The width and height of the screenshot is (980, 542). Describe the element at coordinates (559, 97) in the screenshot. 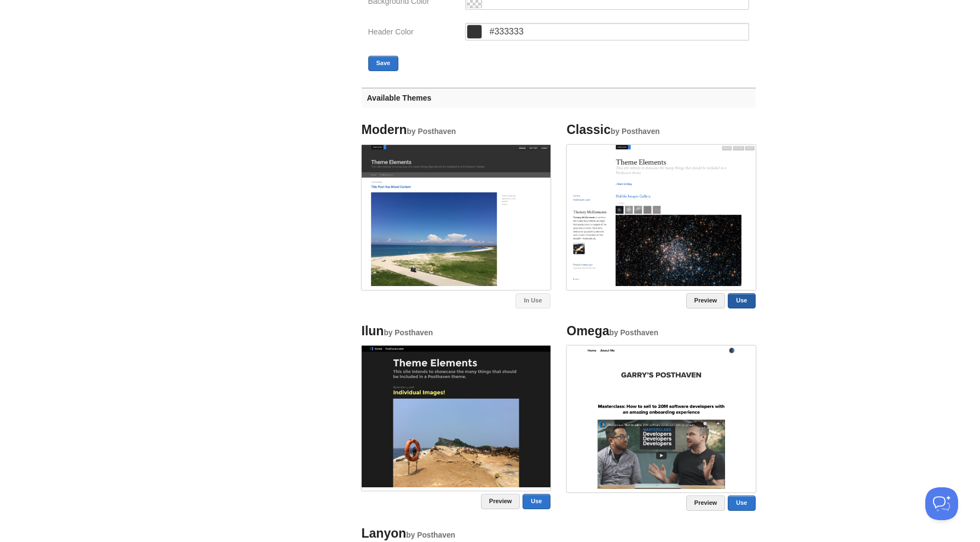

I see `h3: Available Themes` at that location.